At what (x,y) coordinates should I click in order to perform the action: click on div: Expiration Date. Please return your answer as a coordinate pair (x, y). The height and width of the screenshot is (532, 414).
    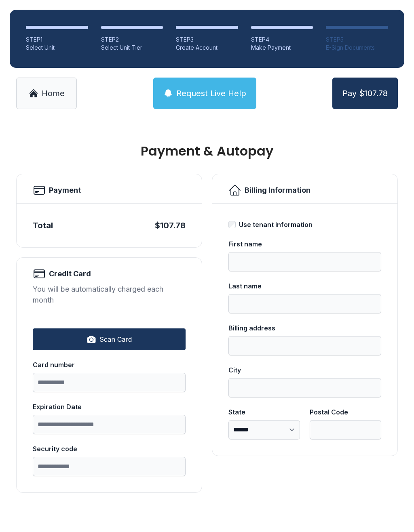
    Looking at the image, I should click on (109, 407).